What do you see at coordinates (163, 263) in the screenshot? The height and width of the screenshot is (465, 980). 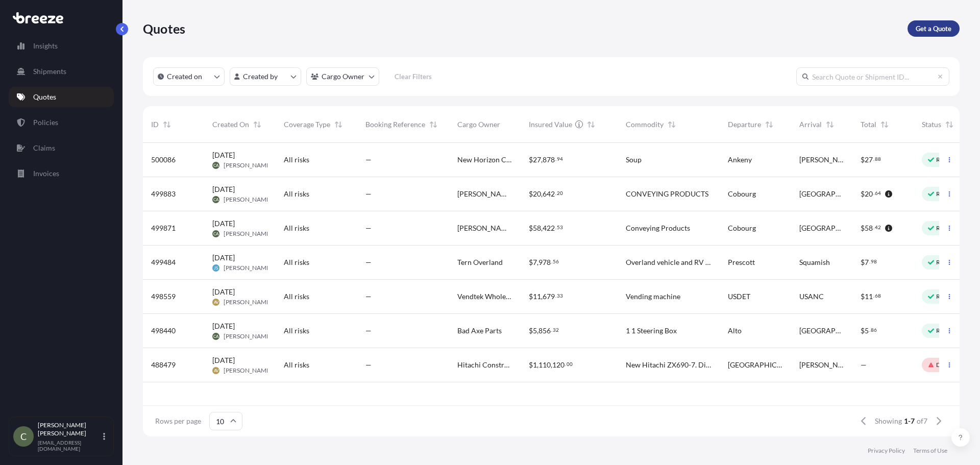 I see `span: 499484` at bounding box center [163, 263].